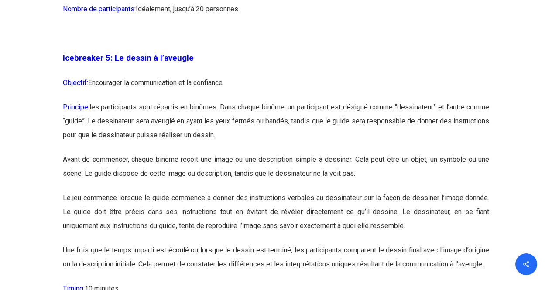  What do you see at coordinates (276, 263) in the screenshot?
I see `p: Une fois que le temps imparti est écoulé ou lorsque le dessin est terminé, les participants compa...` at bounding box center [276, 263].